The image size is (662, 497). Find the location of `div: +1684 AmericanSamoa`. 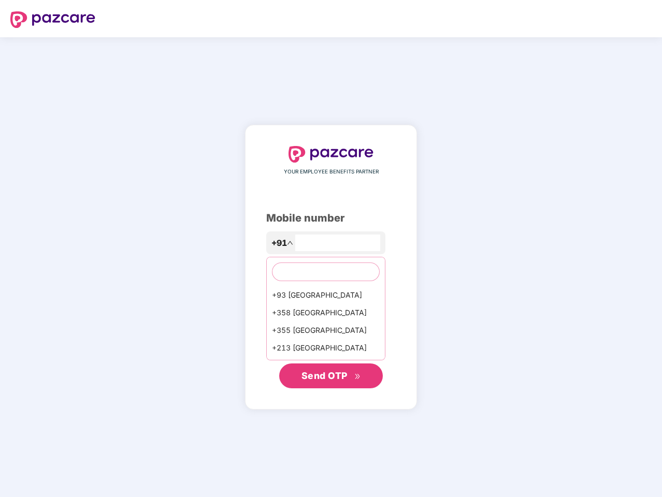

div: +1684 AmericanSamoa is located at coordinates (326, 366).